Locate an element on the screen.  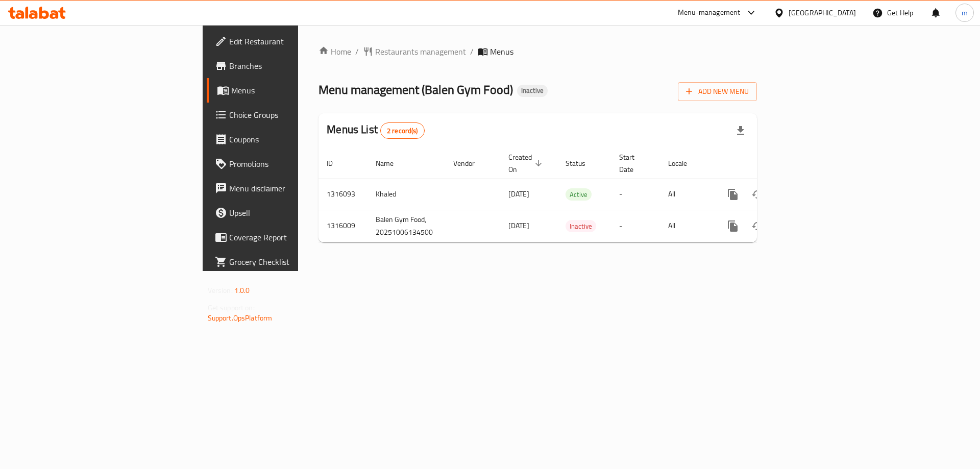
span: m is located at coordinates (965, 13).